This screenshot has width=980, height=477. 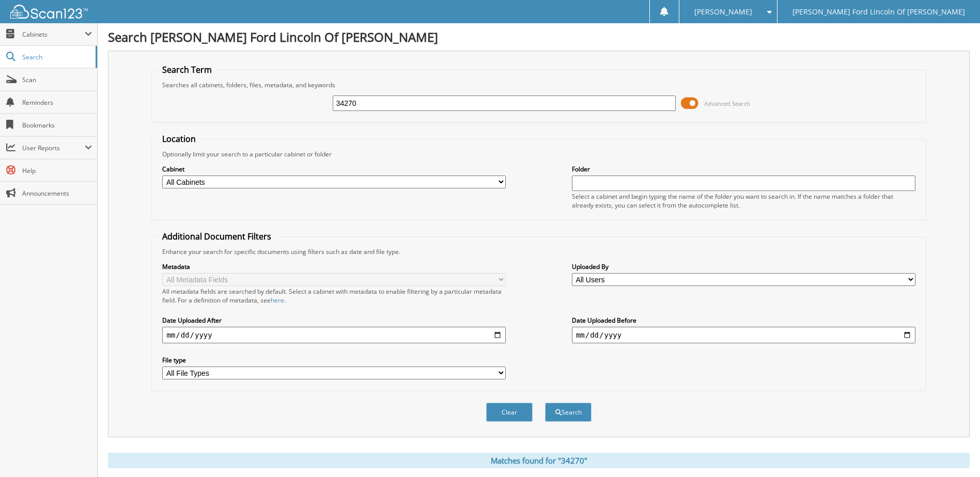 I want to click on div: All metadata fields are searched by default. Select a cabinet with metadata to enable filtering b..., so click(x=334, y=296).